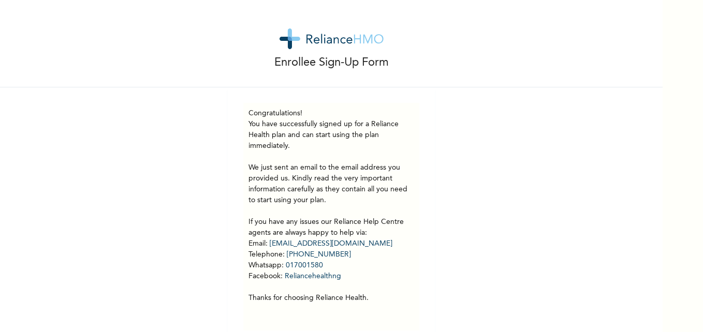  Describe the element at coordinates (304, 266) in the screenshot. I see `a: 017001580` at that location.